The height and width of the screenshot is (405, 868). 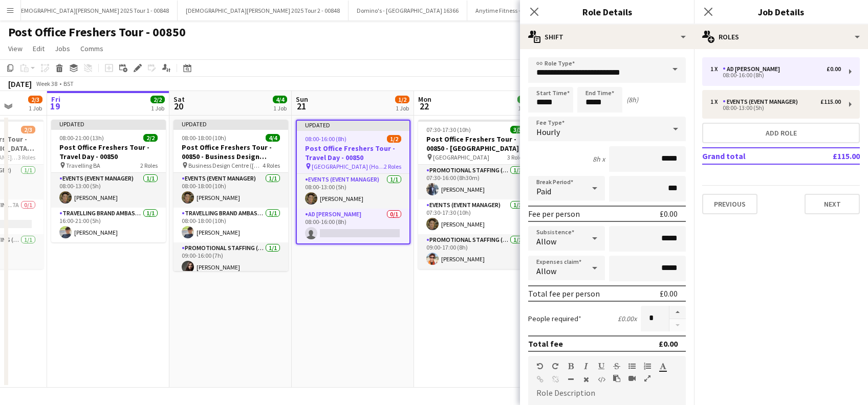 What do you see at coordinates (546, 344) in the screenshot?
I see `div: Total fee` at bounding box center [546, 344].